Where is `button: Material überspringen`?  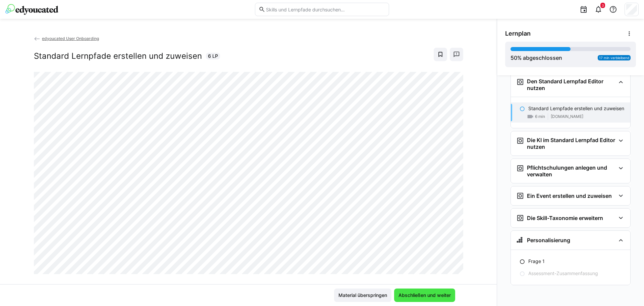
button: Material überspringen is located at coordinates (363, 295).